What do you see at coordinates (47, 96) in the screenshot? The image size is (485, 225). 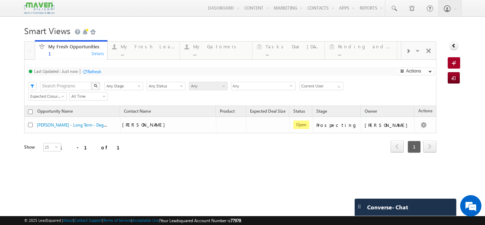 I see `a: Expected Closure Date` at bounding box center [47, 96].